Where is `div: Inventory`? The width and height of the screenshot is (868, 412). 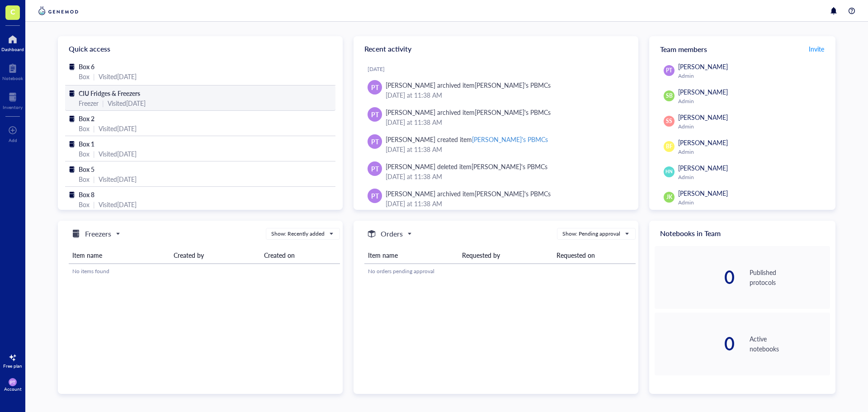 div: Inventory is located at coordinates (13, 107).